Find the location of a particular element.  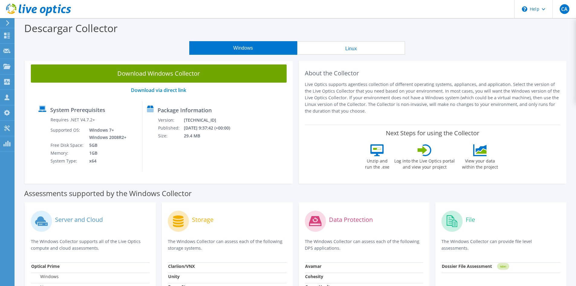

td: 29.4 MB is located at coordinates (210, 136).